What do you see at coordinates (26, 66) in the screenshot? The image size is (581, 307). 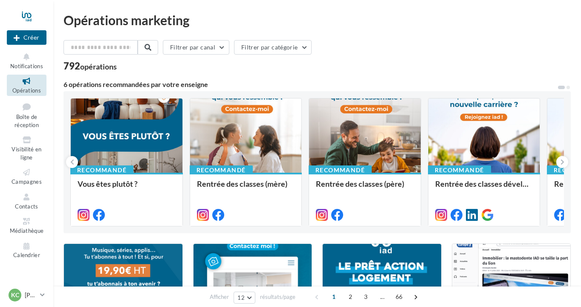 I see `span: Notifications` at bounding box center [26, 66].